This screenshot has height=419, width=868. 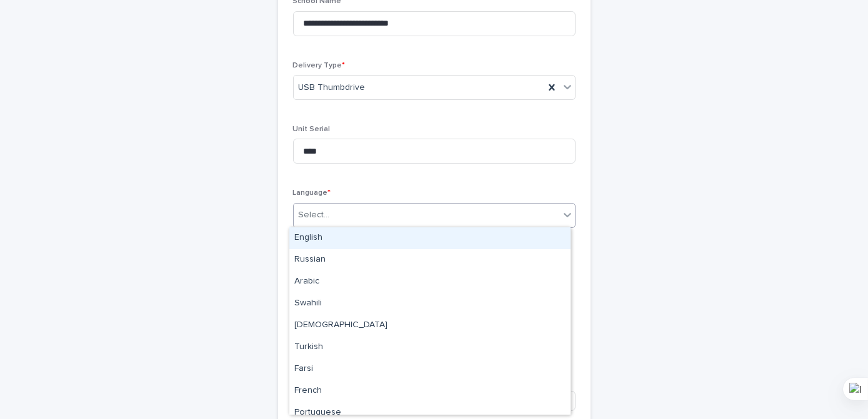 I want to click on div: French, so click(x=430, y=391).